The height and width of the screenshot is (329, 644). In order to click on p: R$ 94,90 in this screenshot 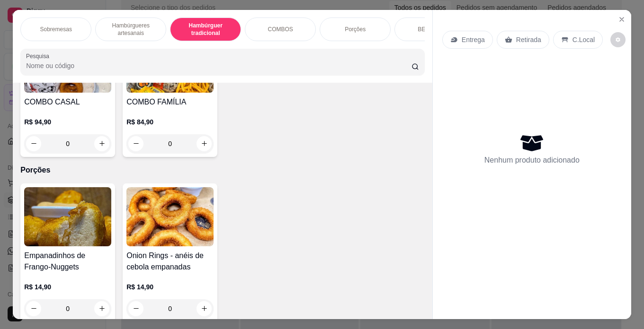, I will do `click(68, 122)`.